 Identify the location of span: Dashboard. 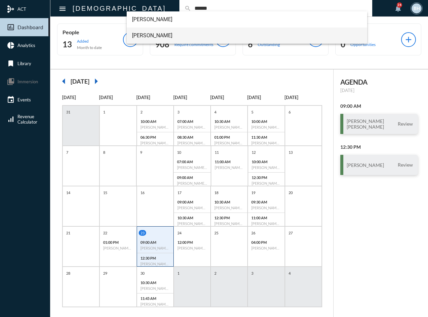
(30, 27).